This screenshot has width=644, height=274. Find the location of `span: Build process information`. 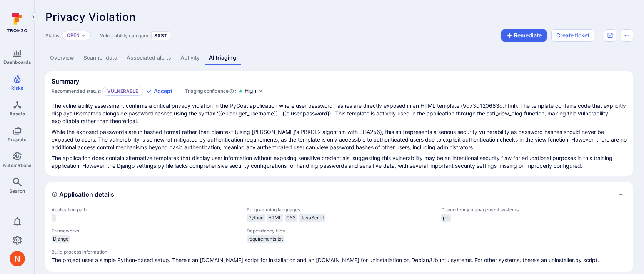

span: Build process information is located at coordinates (339, 252).